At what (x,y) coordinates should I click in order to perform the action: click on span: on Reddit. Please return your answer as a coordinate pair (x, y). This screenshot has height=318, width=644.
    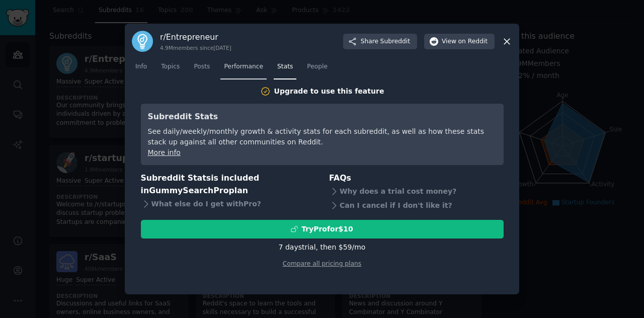
    Looking at the image, I should click on (473, 42).